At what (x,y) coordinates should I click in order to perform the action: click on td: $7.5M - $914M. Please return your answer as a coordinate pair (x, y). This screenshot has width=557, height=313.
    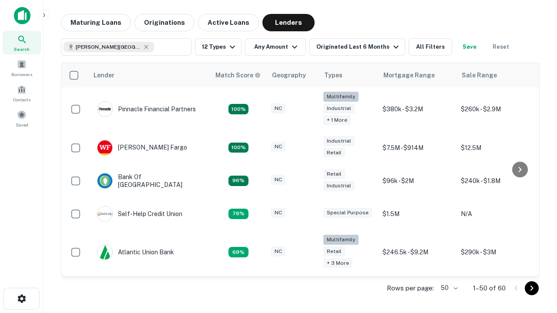
    Looking at the image, I should click on (417, 148).